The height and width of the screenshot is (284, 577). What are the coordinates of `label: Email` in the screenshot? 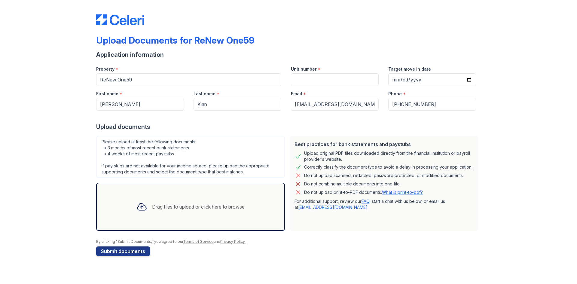 It's located at (296, 94).